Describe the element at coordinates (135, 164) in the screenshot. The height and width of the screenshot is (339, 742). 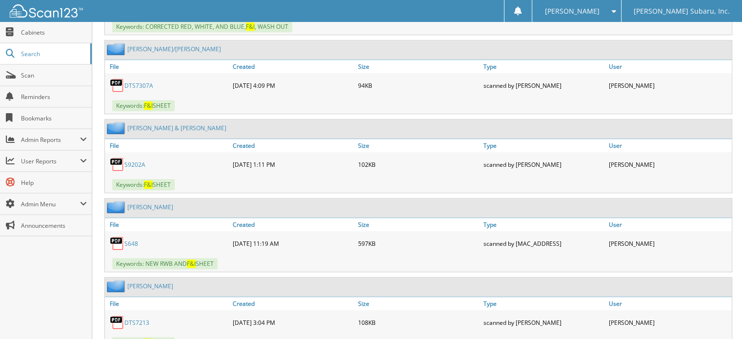
I see `a: S9202A` at that location.